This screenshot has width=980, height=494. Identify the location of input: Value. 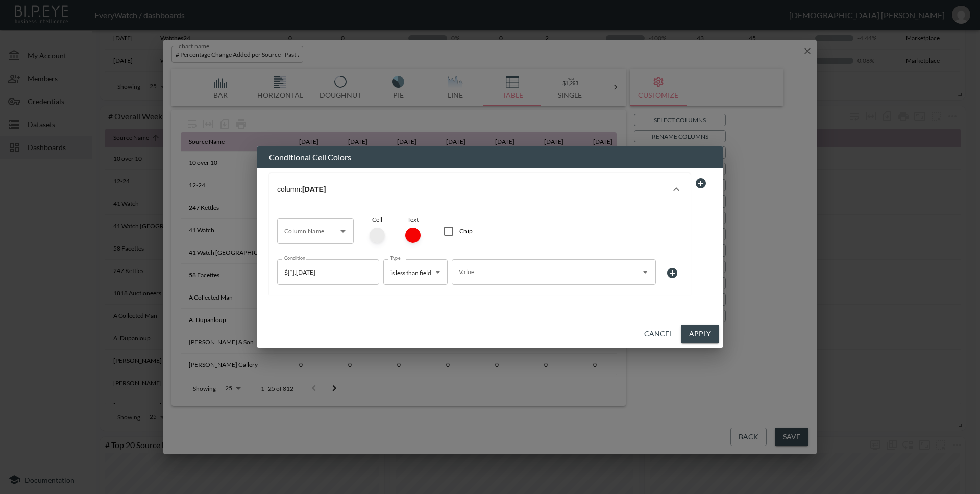
(546, 272).